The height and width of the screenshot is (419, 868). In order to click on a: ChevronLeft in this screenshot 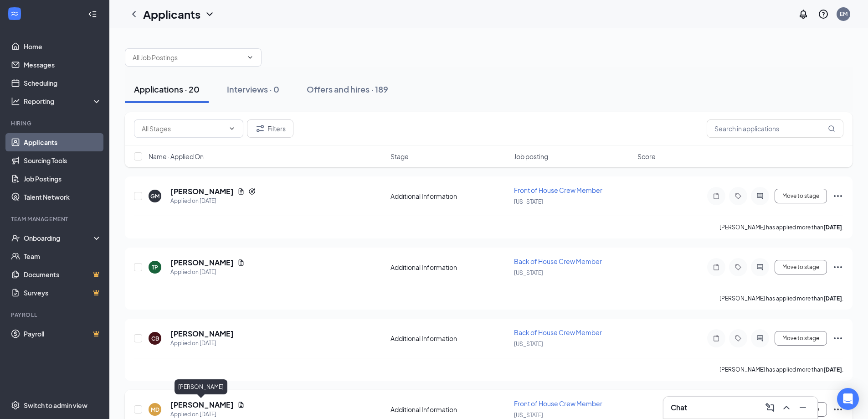, I will do `click(134, 14)`.